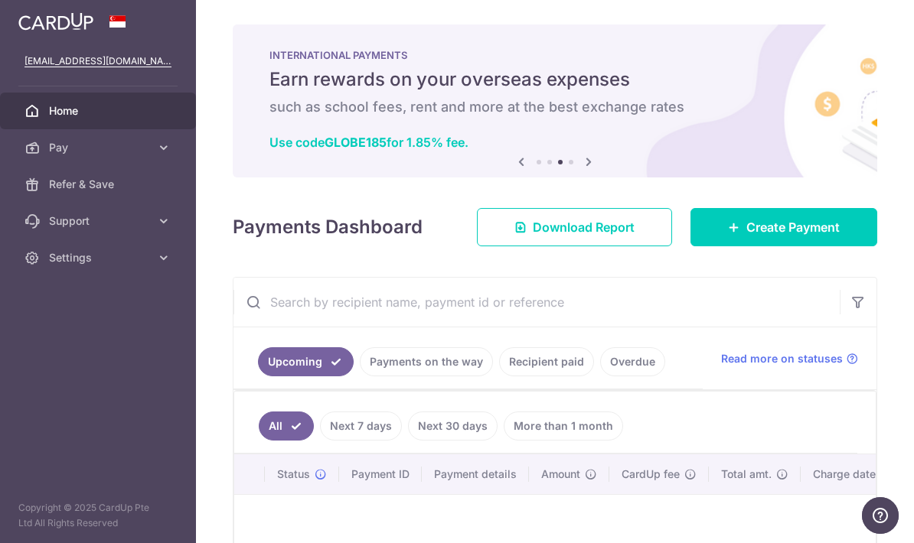 This screenshot has height=543, width=914. What do you see at coordinates (632, 362) in the screenshot?
I see `a: Overdue` at bounding box center [632, 362].